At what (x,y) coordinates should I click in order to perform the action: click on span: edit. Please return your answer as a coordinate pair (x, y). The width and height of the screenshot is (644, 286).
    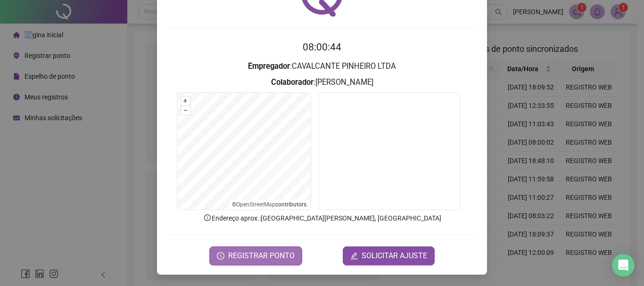
    Looking at the image, I should click on (354, 256).